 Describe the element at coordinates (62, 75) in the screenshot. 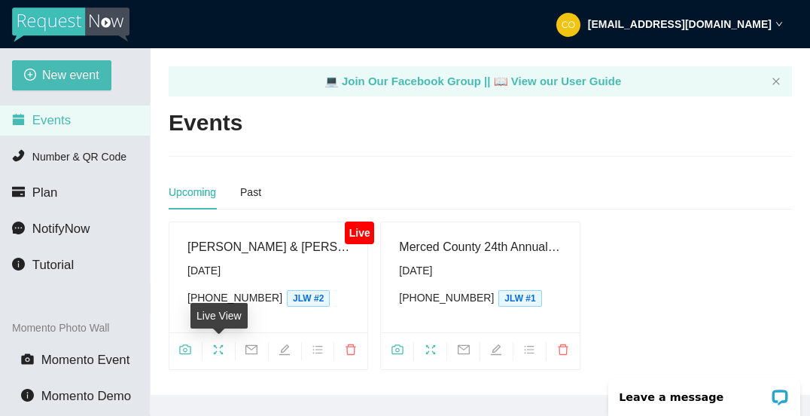

I see `button: plus-circleNew event` at that location.